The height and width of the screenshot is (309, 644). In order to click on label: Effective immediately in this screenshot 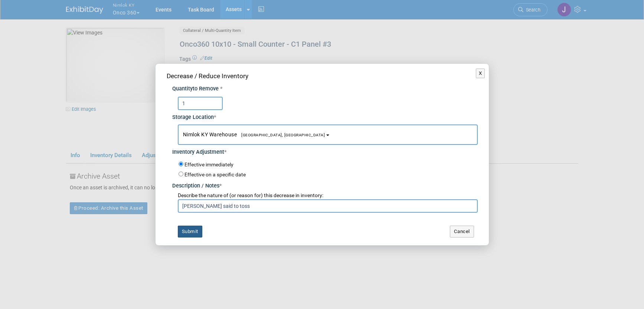, I will do `click(209, 165)`.